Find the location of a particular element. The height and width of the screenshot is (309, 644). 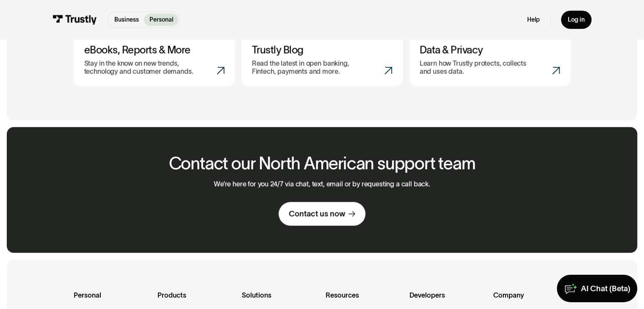

h3: Trustly Blog is located at coordinates (322, 49).